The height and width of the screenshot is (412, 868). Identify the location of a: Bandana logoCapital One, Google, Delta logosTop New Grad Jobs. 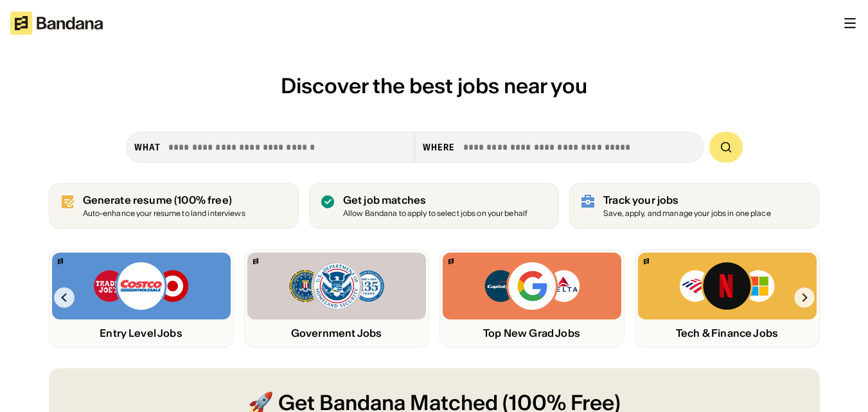
(532, 298).